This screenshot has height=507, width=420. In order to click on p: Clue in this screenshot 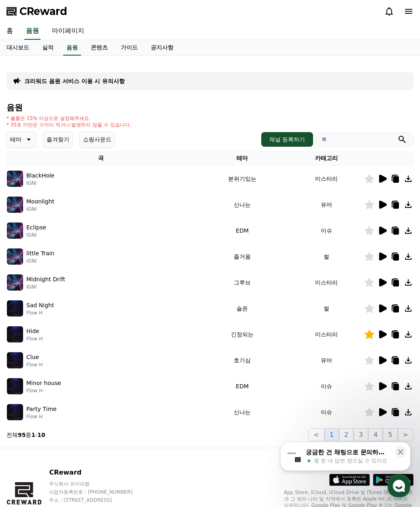, I will do `click(32, 357)`.